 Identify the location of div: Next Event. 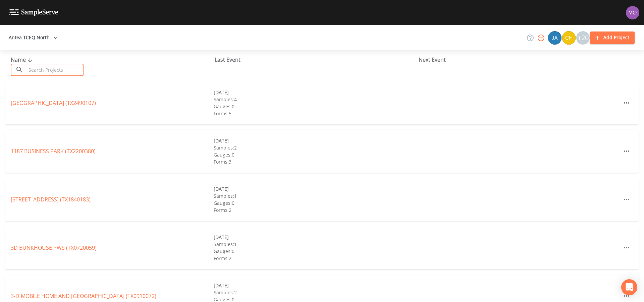
(521, 60).